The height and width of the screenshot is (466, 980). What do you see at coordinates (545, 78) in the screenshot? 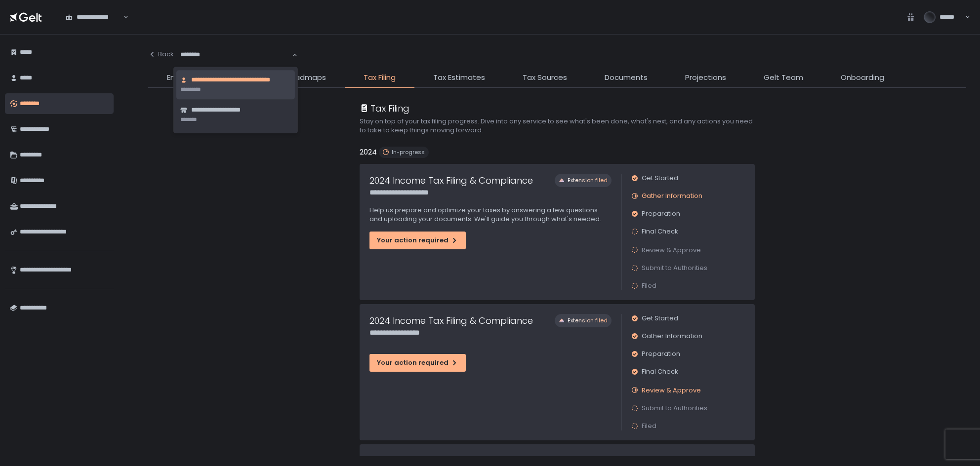
I see `span: Tax Sources` at bounding box center [545, 78].